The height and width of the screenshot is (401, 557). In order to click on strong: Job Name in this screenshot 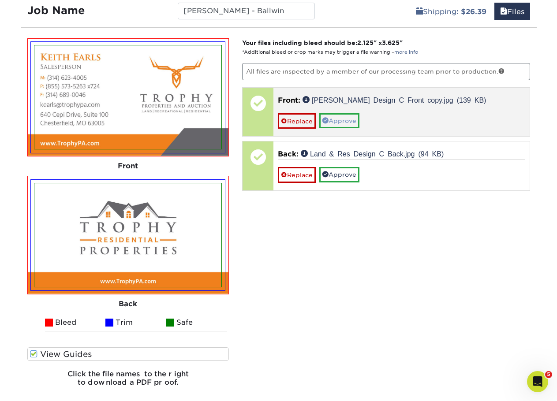, I will do `click(56, 10)`.